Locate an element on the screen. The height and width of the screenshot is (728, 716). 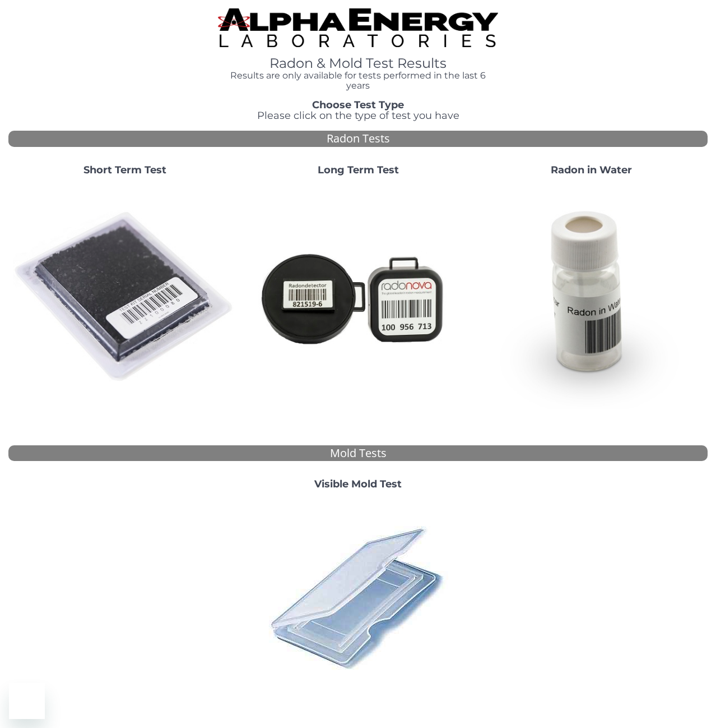
span: Please click on the type of test you have is located at coordinates (358, 116).